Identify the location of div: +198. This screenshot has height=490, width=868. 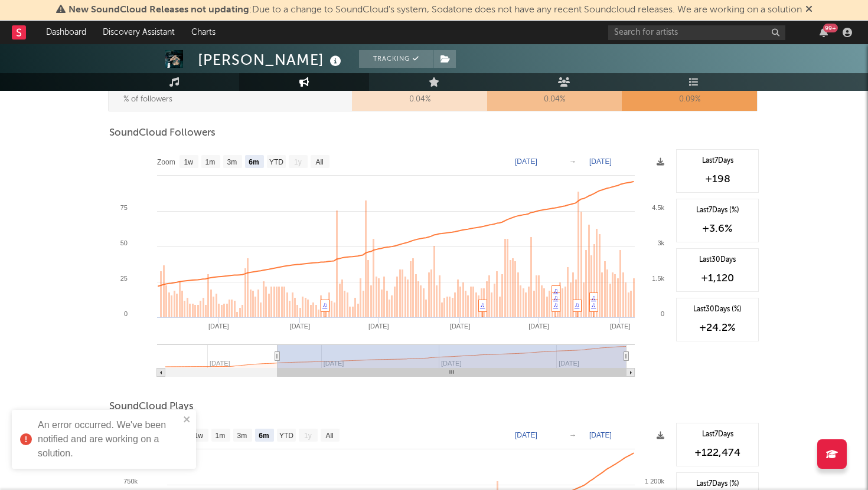
(718, 179).